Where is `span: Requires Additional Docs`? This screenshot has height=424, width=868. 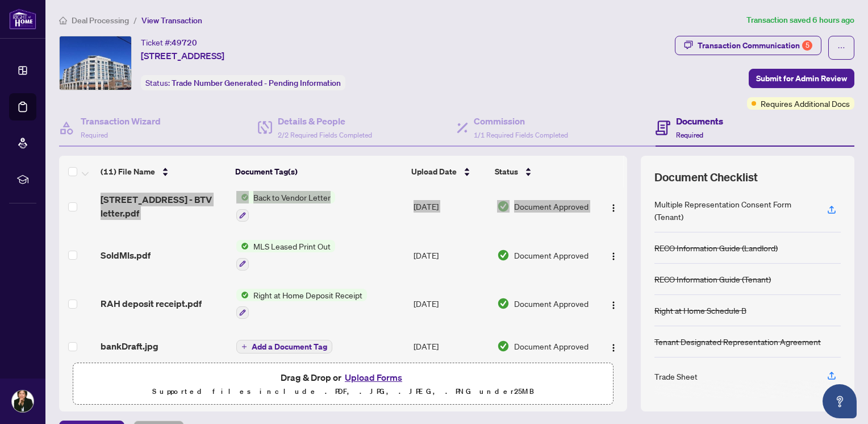 span: Requires Additional Docs is located at coordinates (804, 103).